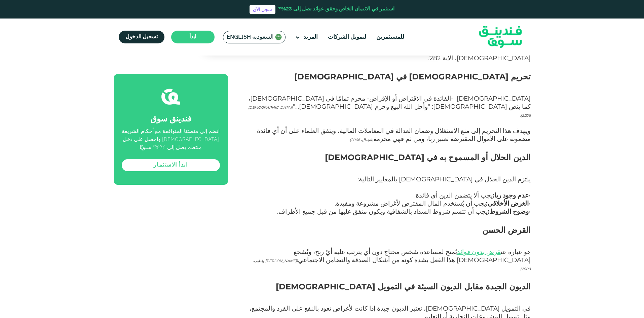 The image size is (644, 318). I want to click on a: سجل الآن, so click(262, 9).